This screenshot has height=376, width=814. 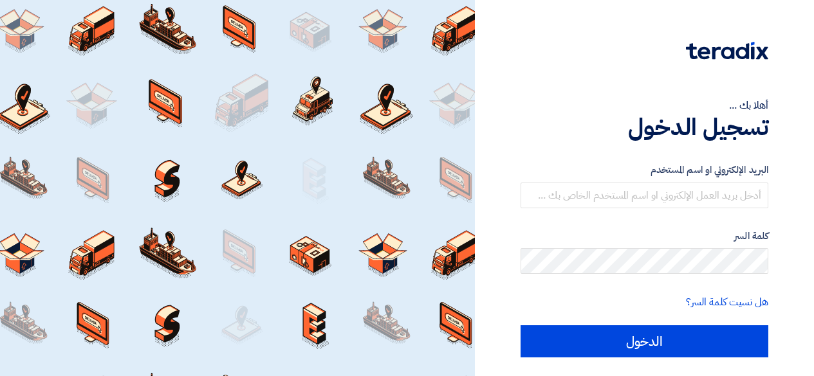 What do you see at coordinates (727, 51) in the screenshot?
I see `img: Teradix logo` at bounding box center [727, 51].